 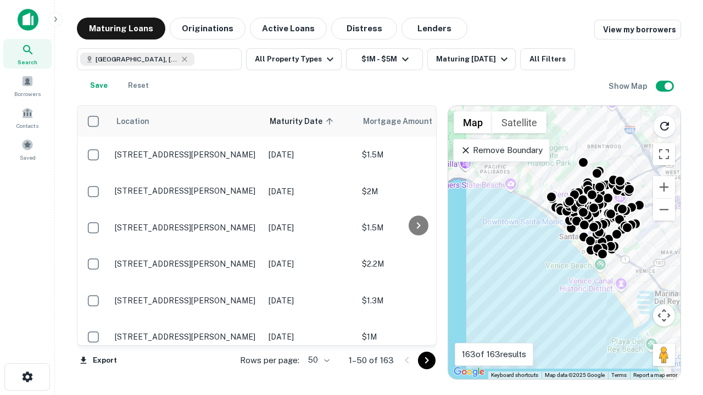 I want to click on button: Go to next page, so click(x=427, y=361).